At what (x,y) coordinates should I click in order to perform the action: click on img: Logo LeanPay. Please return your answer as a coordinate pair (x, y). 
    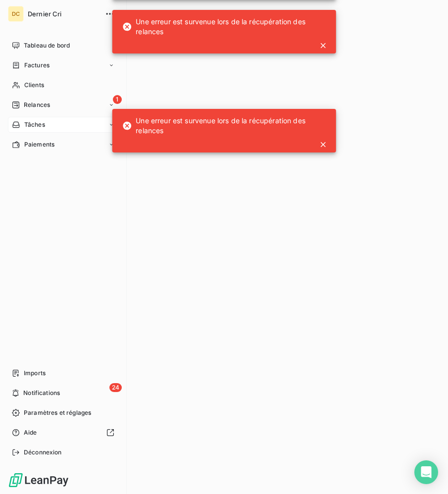
    Looking at the image, I should click on (39, 480).